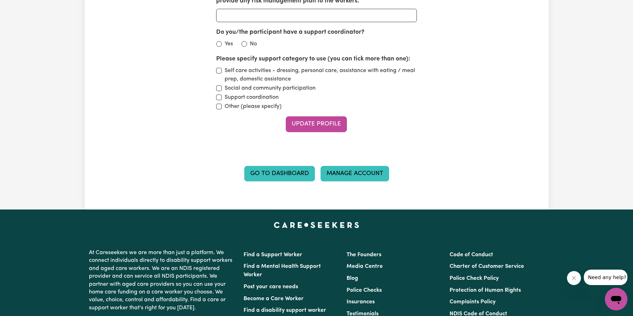  Describe the element at coordinates (253, 44) in the screenshot. I see `label: No` at that location.